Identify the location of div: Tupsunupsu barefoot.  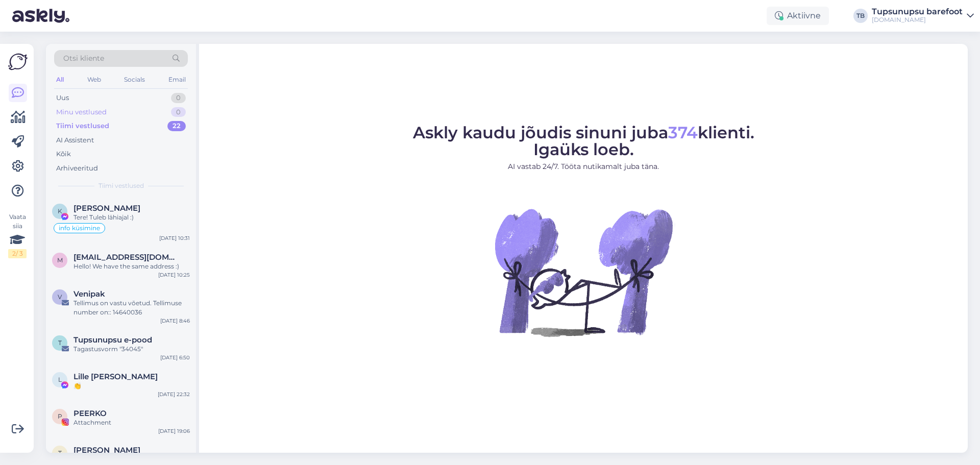
(918, 11).